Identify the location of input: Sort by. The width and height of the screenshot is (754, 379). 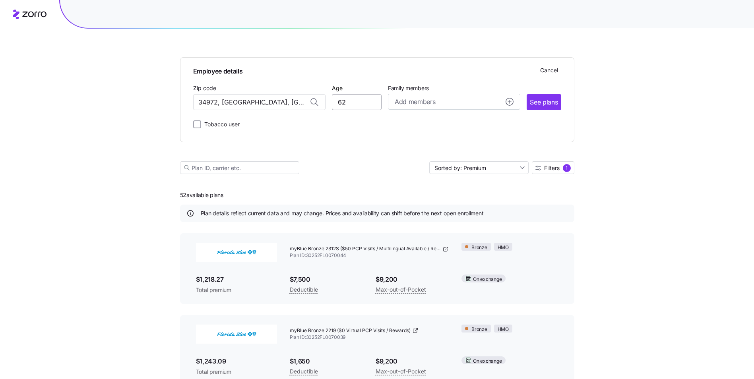
(479, 168).